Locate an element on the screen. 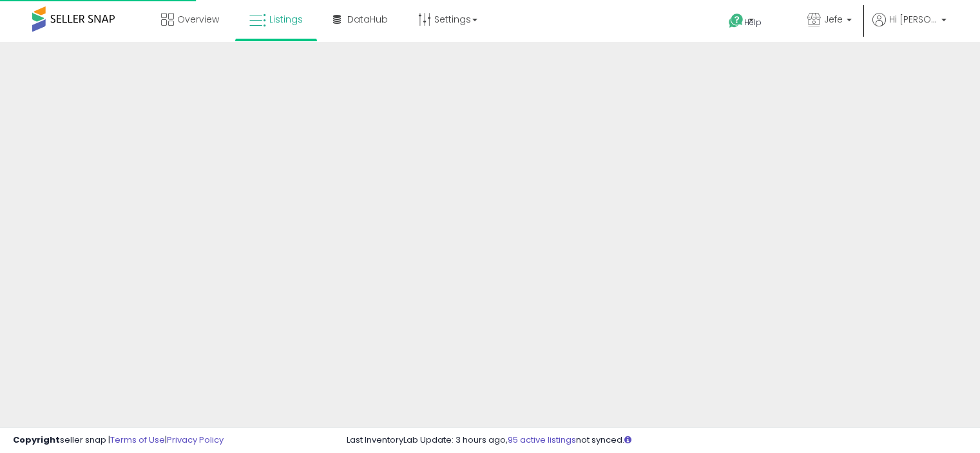  span: Jefe is located at coordinates (833, 19).